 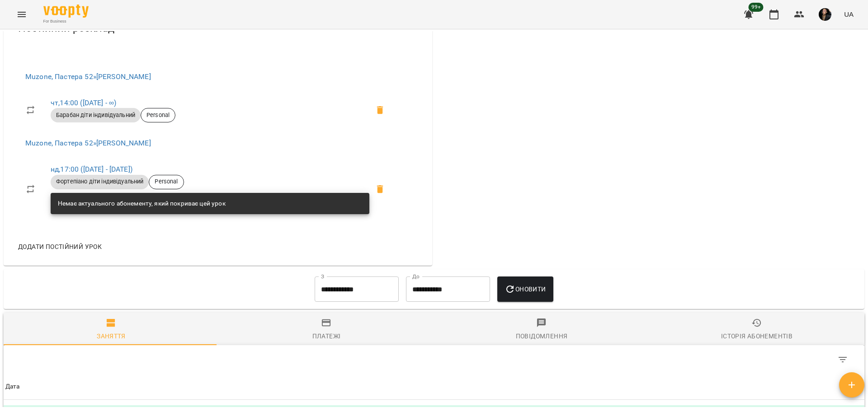 I want to click on button: Фільтр, so click(x=843, y=360).